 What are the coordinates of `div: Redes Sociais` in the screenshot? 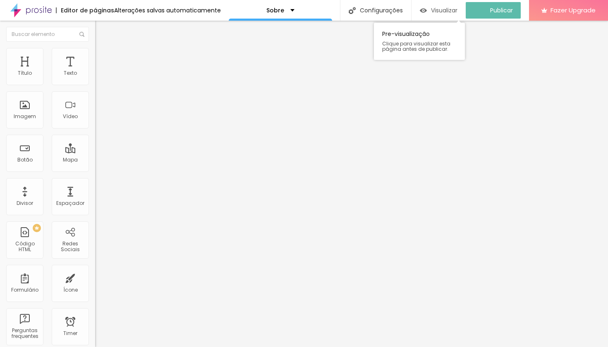 It's located at (70, 247).